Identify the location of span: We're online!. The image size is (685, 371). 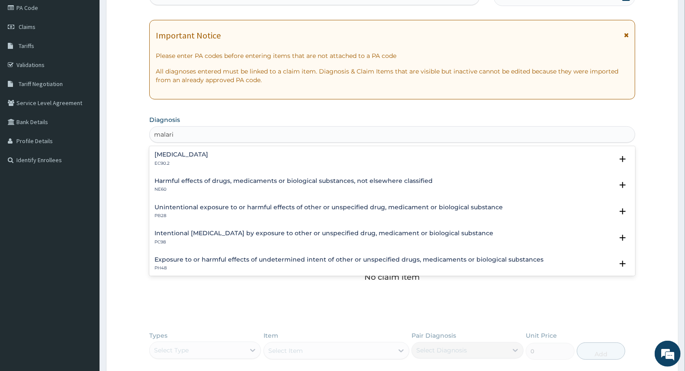
(85, 153).